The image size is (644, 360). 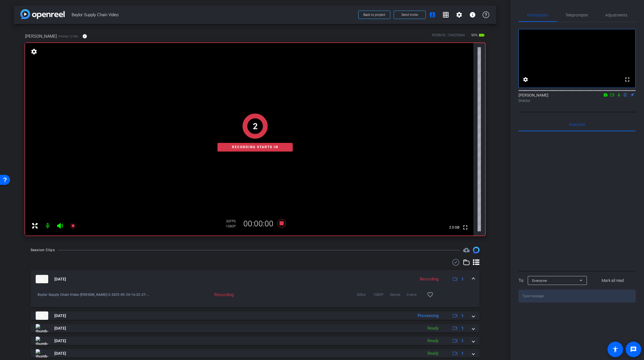 I want to click on mat-icon: grid_on, so click(x=446, y=15).